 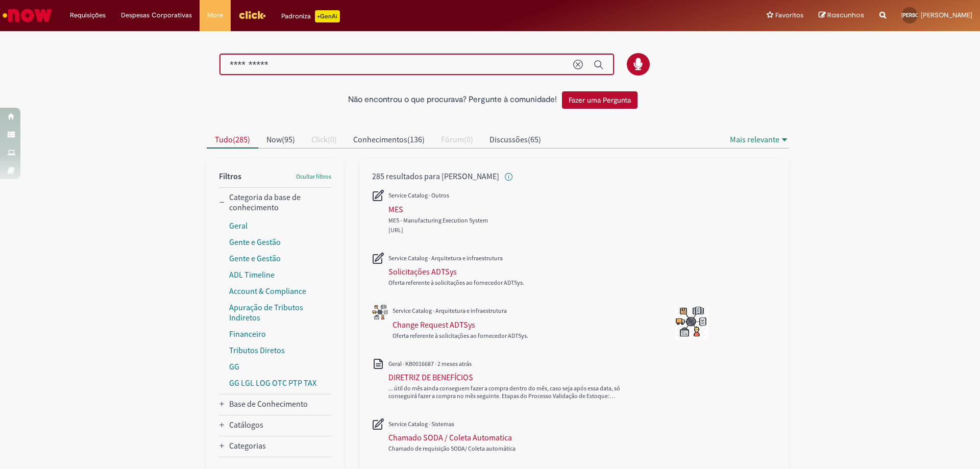 What do you see at coordinates (327, 16) in the screenshot?
I see `p: +GenAi` at bounding box center [327, 16].